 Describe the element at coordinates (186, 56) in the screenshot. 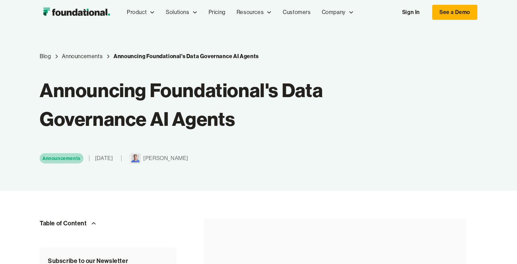

I see `a: Current blog` at that location.